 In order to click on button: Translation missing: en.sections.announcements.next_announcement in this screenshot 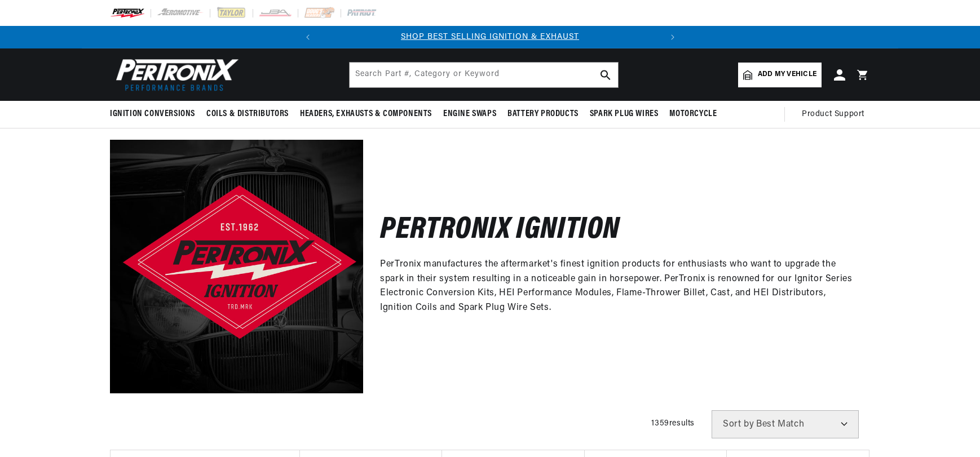, I will do `click(673, 38)`.